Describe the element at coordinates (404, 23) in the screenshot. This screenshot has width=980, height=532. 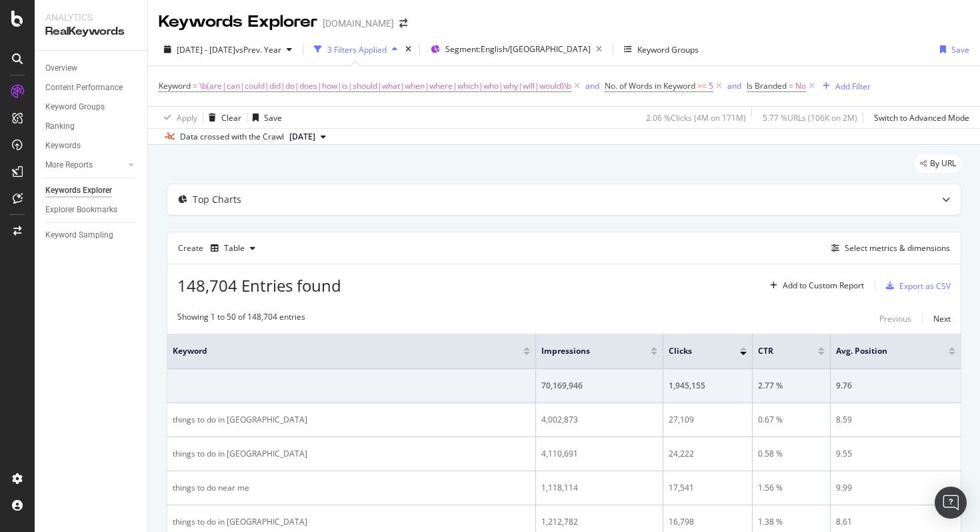
I see `div: arrow-right-arrow-left` at that location.